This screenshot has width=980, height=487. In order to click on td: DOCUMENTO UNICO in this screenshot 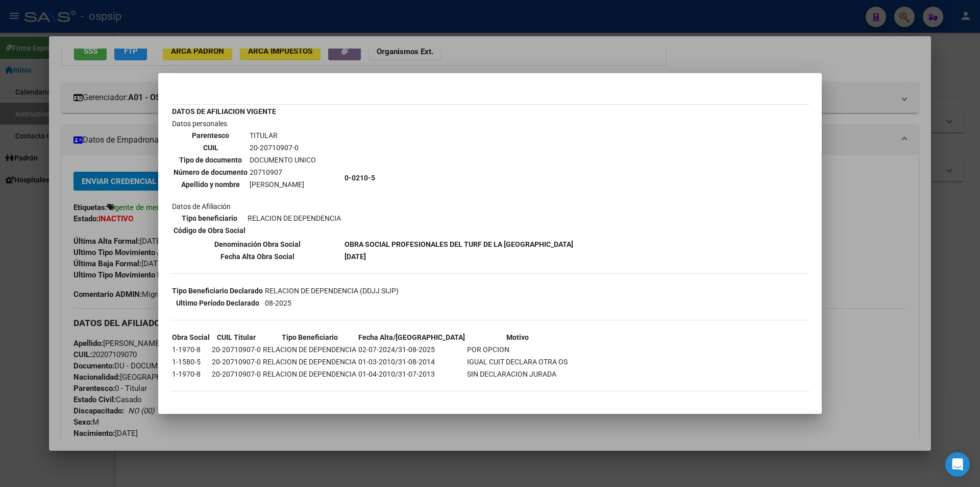, I will do `click(283, 160)`.